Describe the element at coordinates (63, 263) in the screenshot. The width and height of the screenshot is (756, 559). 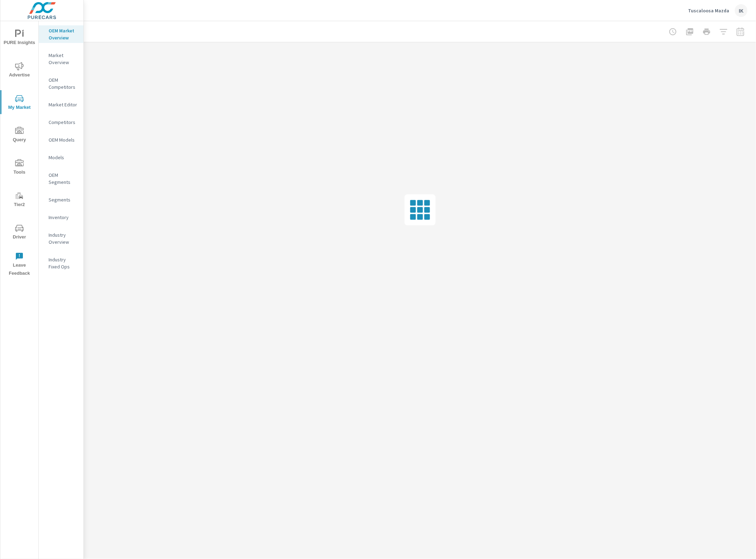
I see `p: Industry Fixed Ops` at that location.